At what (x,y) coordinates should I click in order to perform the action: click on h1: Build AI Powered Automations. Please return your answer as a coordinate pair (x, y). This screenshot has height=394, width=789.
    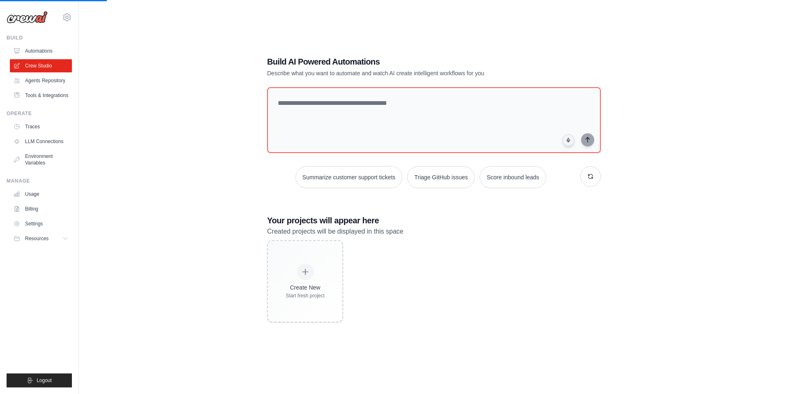
    Looking at the image, I should click on (405, 62).